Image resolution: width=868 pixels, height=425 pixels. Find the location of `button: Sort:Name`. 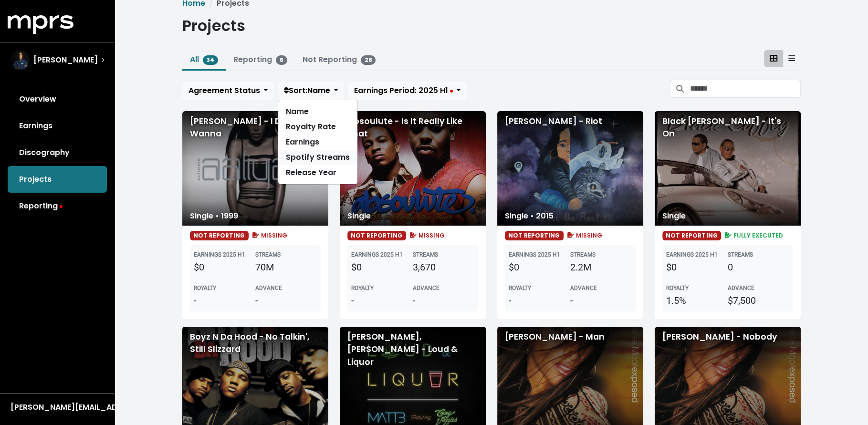

button: Sort:Name is located at coordinates (310, 90).